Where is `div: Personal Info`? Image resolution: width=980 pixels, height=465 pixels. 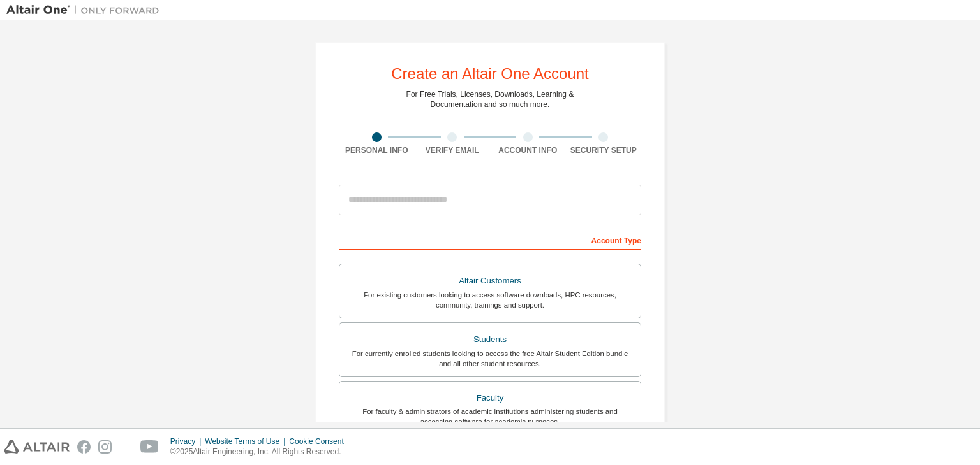 div: Personal Info is located at coordinates (376, 151).